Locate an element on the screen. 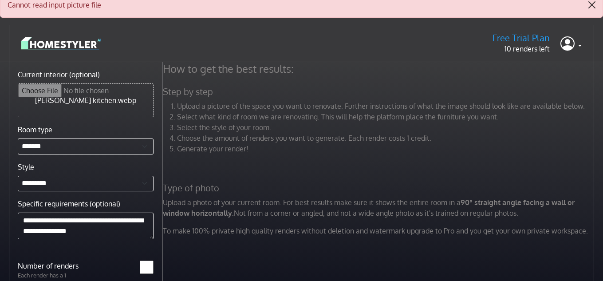 The width and height of the screenshot is (603, 281). label: Room type is located at coordinates (35, 130).